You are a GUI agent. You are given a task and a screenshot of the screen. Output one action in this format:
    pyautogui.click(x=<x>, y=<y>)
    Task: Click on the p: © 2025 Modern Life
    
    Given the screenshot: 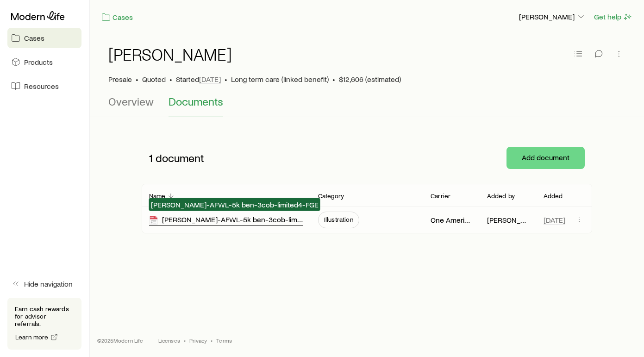 What is the action you would take?
    pyautogui.click(x=121, y=341)
    